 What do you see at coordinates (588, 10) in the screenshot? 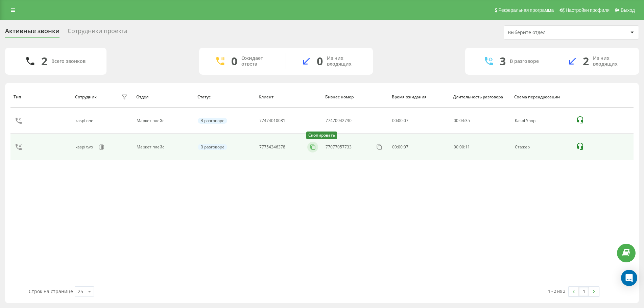
I see `span: Настройки профиля` at bounding box center [588, 10].